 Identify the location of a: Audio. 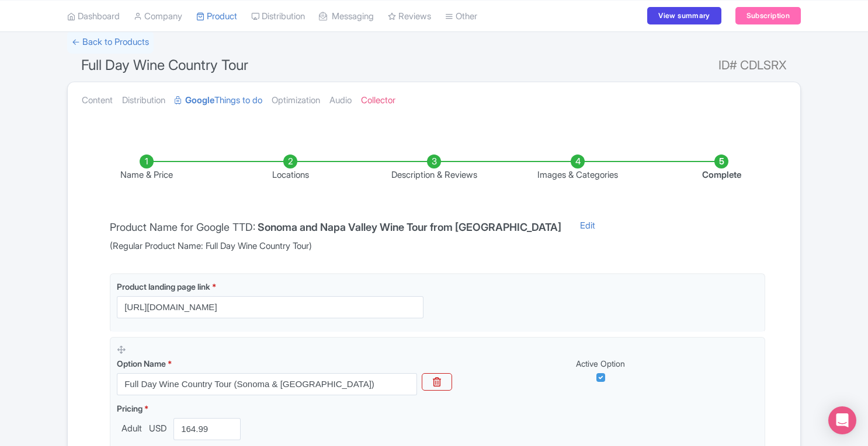
(341, 101).